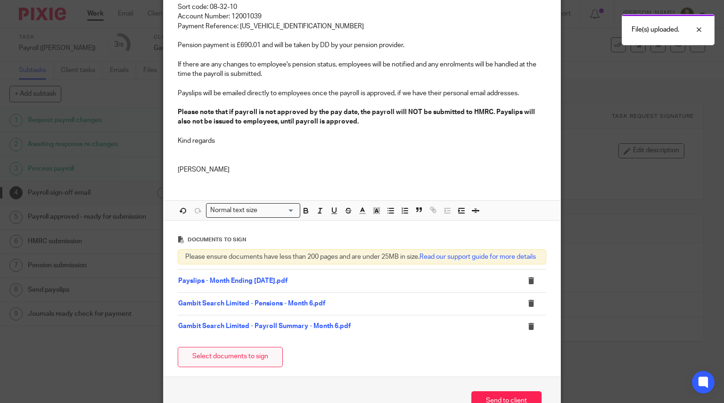  What do you see at coordinates (362, 141) in the screenshot?
I see `p: Kind regards` at bounding box center [362, 141].